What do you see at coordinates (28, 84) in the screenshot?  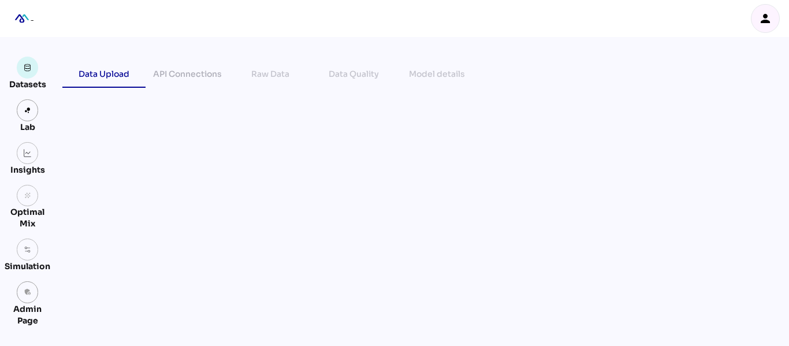 I see `div: Datasets` at bounding box center [28, 84].